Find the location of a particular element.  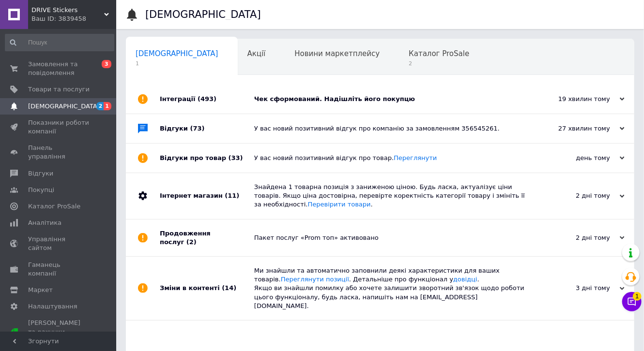

span: Панель управління is located at coordinates (59, 153).